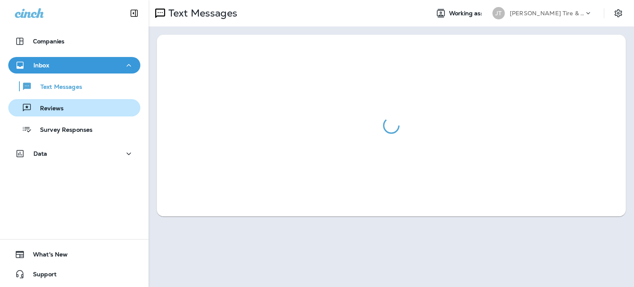 The width and height of the screenshot is (634, 287). I want to click on button: Text Messages, so click(74, 86).